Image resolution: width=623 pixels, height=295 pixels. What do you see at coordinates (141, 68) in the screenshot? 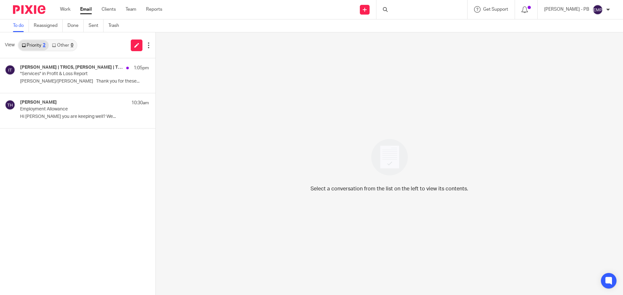
I see `p: 1:05pm` at bounding box center [141, 68].